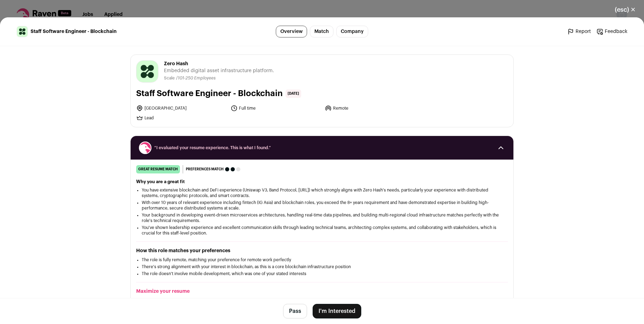  I want to click on h2: Why you are a great fit, so click(322, 182).